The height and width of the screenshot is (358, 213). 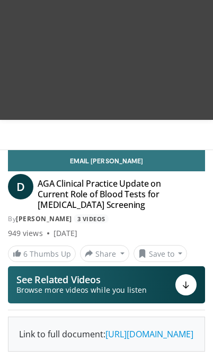 I want to click on button: Save to, so click(x=161, y=253).